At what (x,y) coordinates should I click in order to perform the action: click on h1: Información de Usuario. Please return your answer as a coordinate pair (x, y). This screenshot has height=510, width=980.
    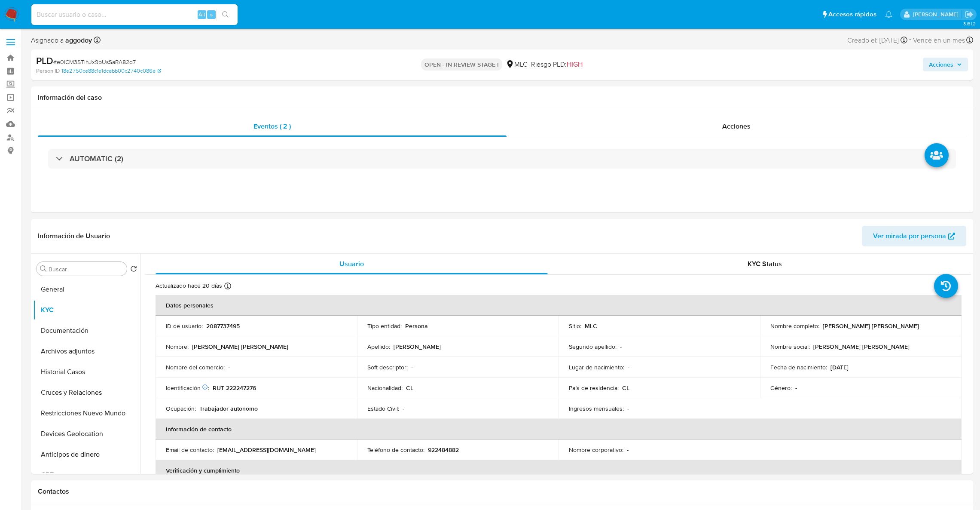
    Looking at the image, I should click on (74, 236).